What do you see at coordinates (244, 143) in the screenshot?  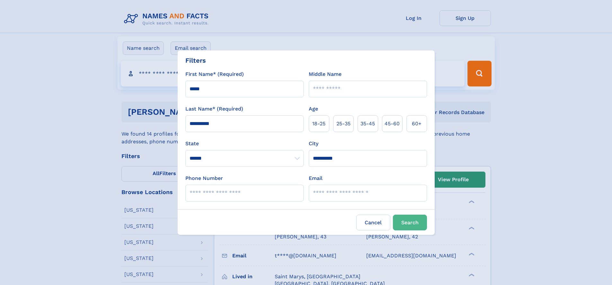 I see `label: State` at bounding box center [244, 143].